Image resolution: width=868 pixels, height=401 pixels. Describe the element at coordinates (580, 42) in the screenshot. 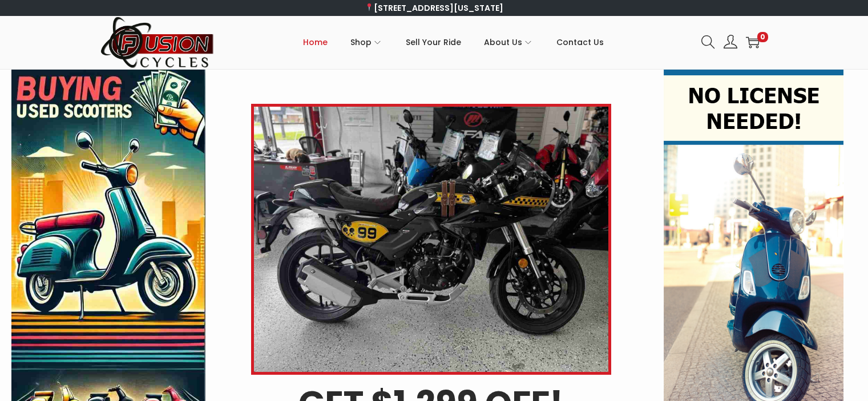

I see `span: Contact Us` at that location.